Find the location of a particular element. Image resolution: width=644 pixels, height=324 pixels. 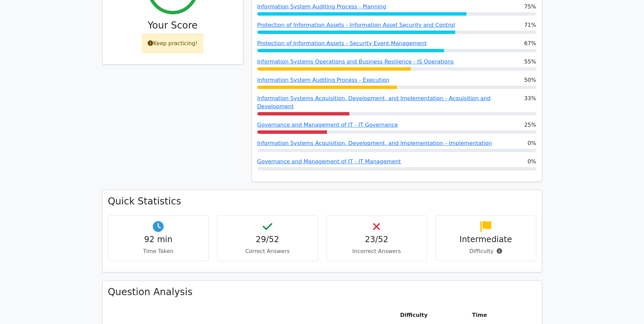

a: Information Systems Acquisition, Development, and Implementation - Implementation is located at coordinates (375, 143).